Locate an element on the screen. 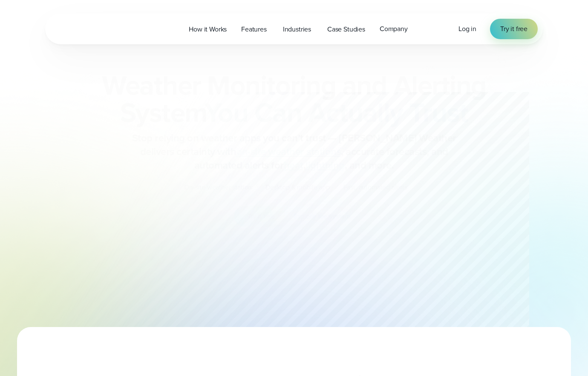 This screenshot has height=376, width=588. span: Try it free is located at coordinates (514, 29).